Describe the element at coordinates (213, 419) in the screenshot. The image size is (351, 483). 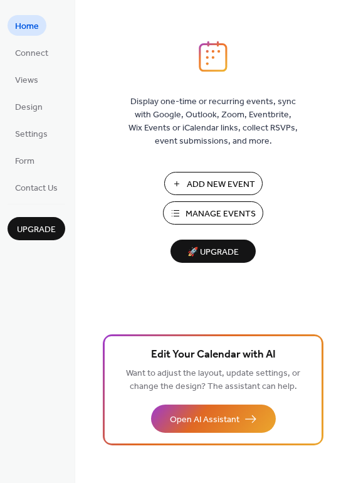
I see `button: Open AI Assistant` at that location.